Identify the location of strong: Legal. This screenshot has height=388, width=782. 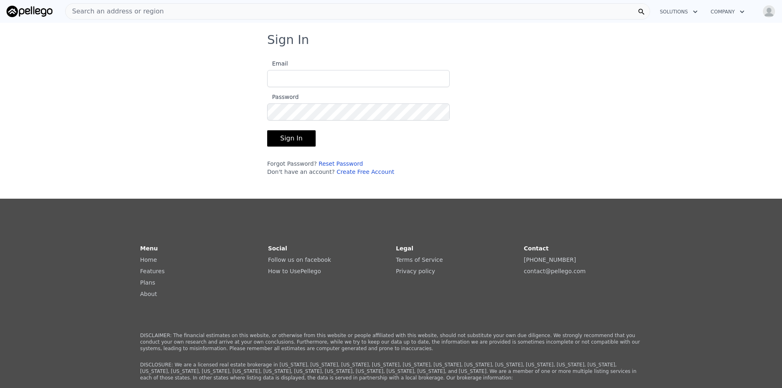
(404, 248).